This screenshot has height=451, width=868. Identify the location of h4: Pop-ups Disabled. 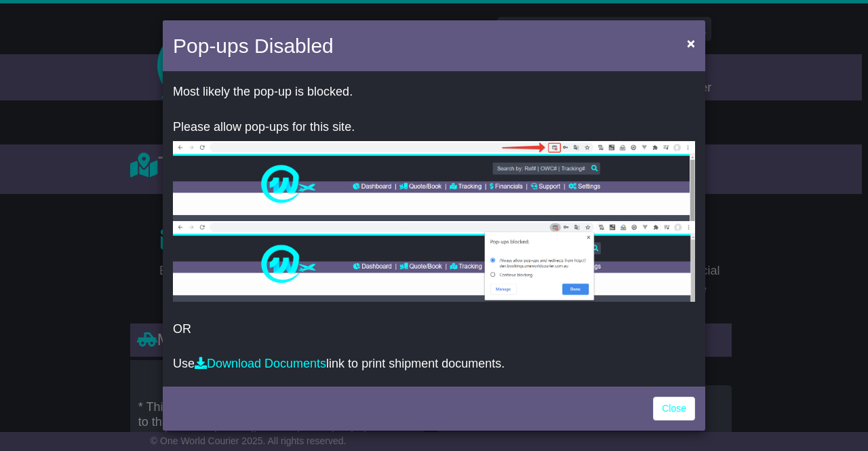
(254, 46).